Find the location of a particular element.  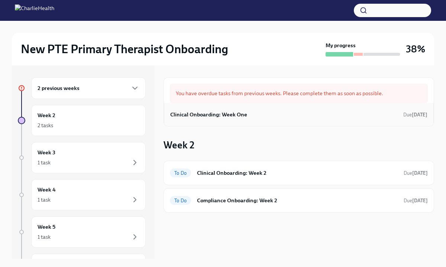

img: CharlieHealth is located at coordinates (35, 10).